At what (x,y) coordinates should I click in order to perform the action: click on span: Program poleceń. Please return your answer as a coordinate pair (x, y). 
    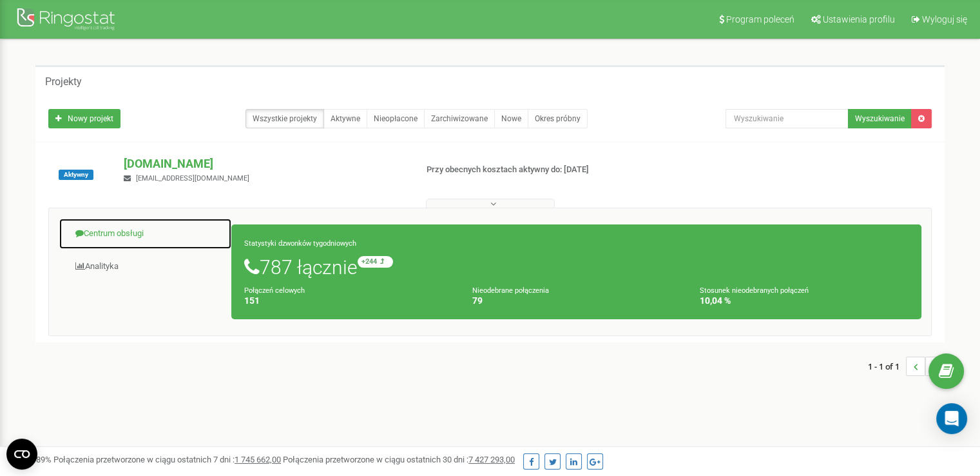
    Looking at the image, I should click on (761, 19).